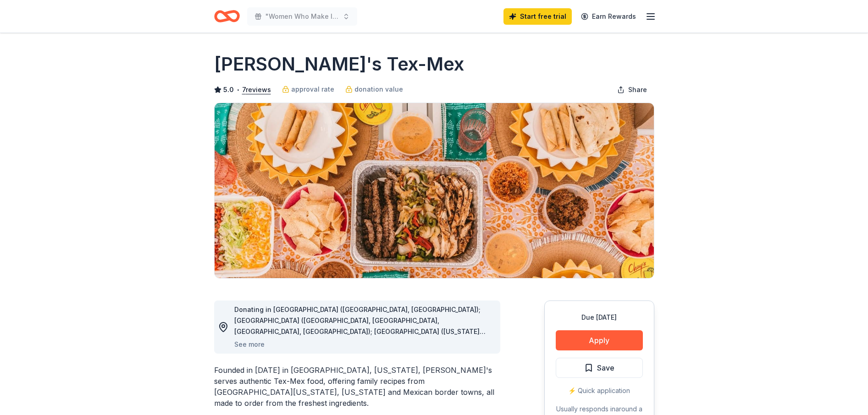  What do you see at coordinates (302, 16) in the screenshot?
I see `button: "Women Who Make It Happen" Scholarship Fundraiser` at bounding box center [302, 16].